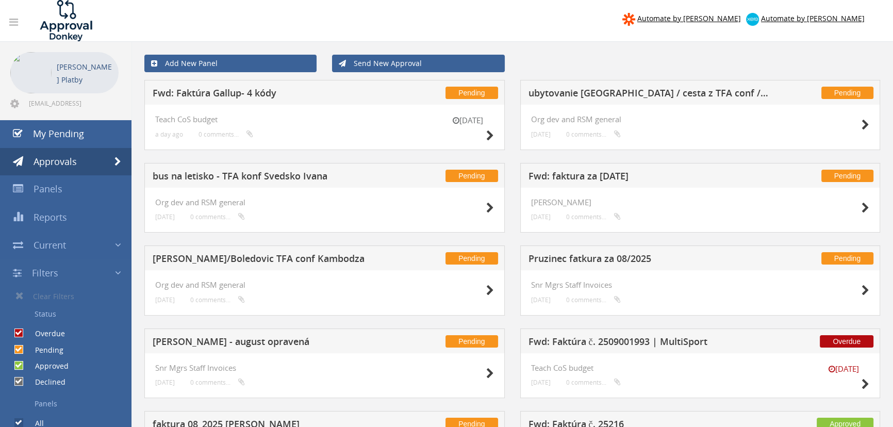  Describe the element at coordinates (70, 296) in the screenshot. I see `a: Clear Filters` at that location.